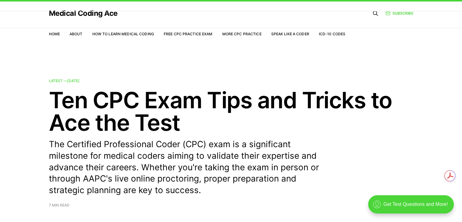 The width and height of the screenshot is (462, 222). Describe the element at coordinates (123, 34) in the screenshot. I see `a: How to Learn Medical Coding` at that location.